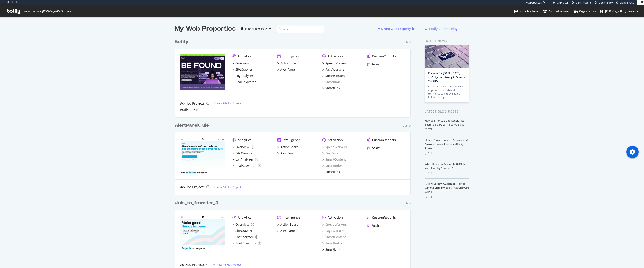 The image size is (644, 268). Describe the element at coordinates (526, 11) in the screenshot. I see `a: Botify Academy` at that location.